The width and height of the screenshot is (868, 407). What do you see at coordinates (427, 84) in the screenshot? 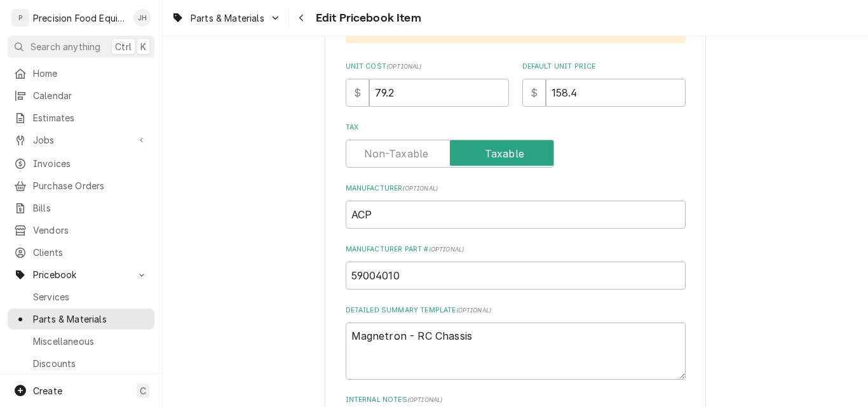
I see `div: Unit Cost` at bounding box center [427, 84].